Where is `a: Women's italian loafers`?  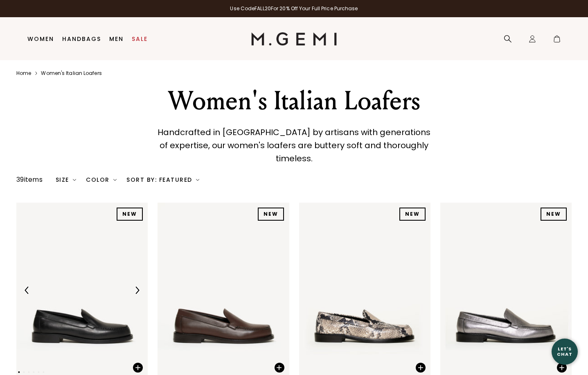
a: Women's italian loafers is located at coordinates (71, 73).